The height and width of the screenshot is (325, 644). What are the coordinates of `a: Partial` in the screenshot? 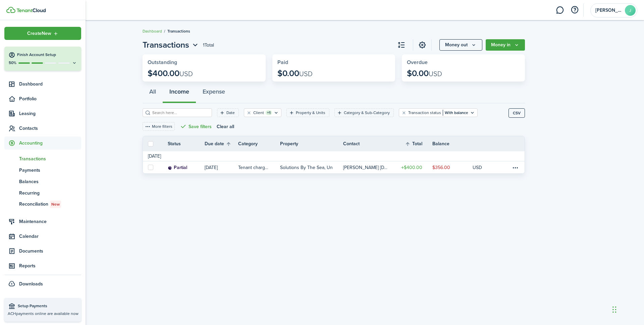 It's located at (187, 167).